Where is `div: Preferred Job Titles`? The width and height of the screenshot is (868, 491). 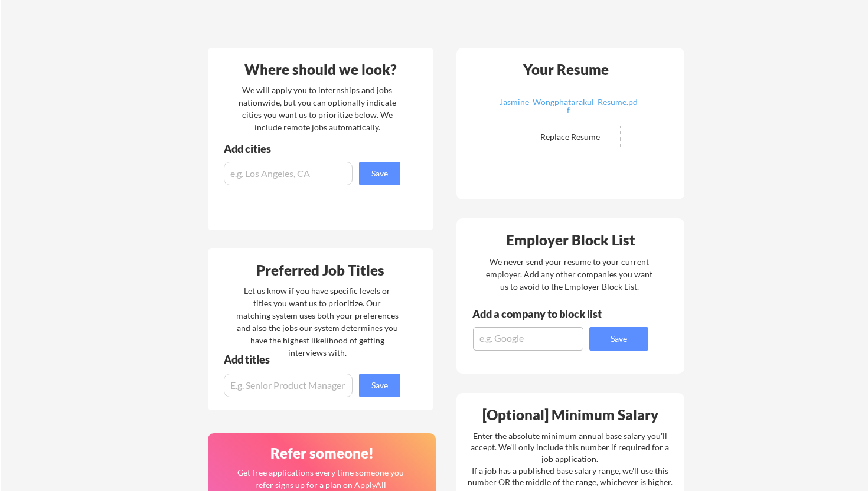 div: Preferred Job Titles is located at coordinates (320, 270).